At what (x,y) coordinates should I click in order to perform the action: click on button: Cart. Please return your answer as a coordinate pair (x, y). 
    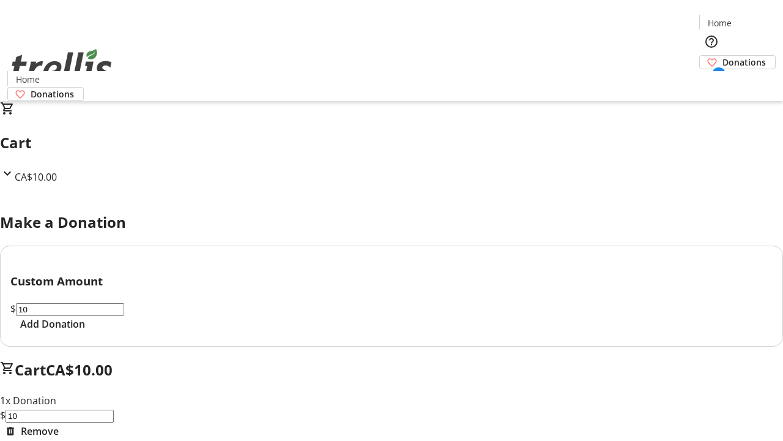
    Looking at the image, I should click on (712, 81).